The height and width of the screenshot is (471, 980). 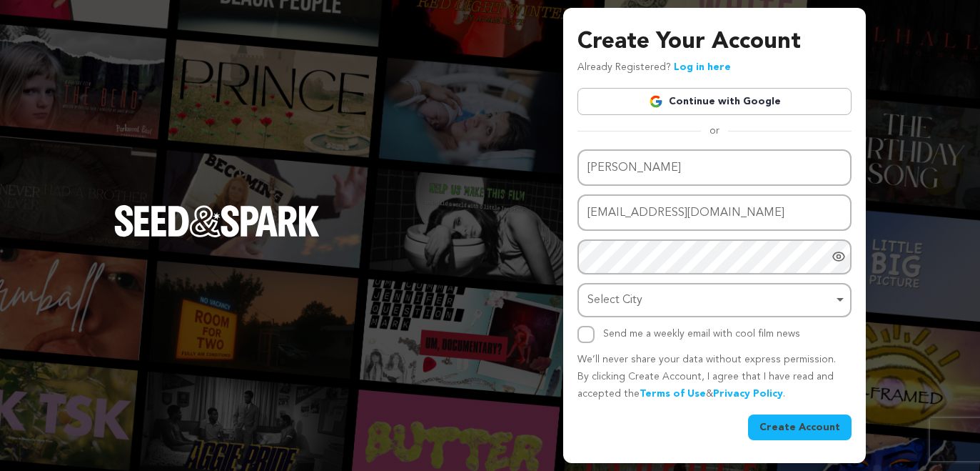 What do you see at coordinates (715, 212) in the screenshot?
I see `input: Email address` at bounding box center [715, 212].